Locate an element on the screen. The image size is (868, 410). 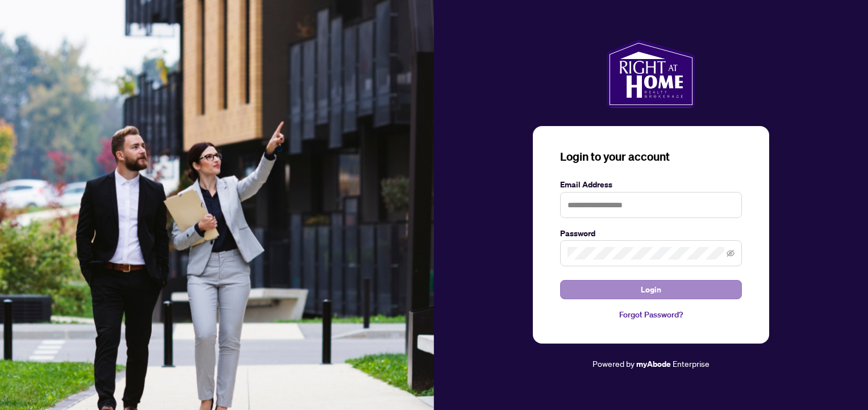
h3: Login to your account is located at coordinates (651, 157).